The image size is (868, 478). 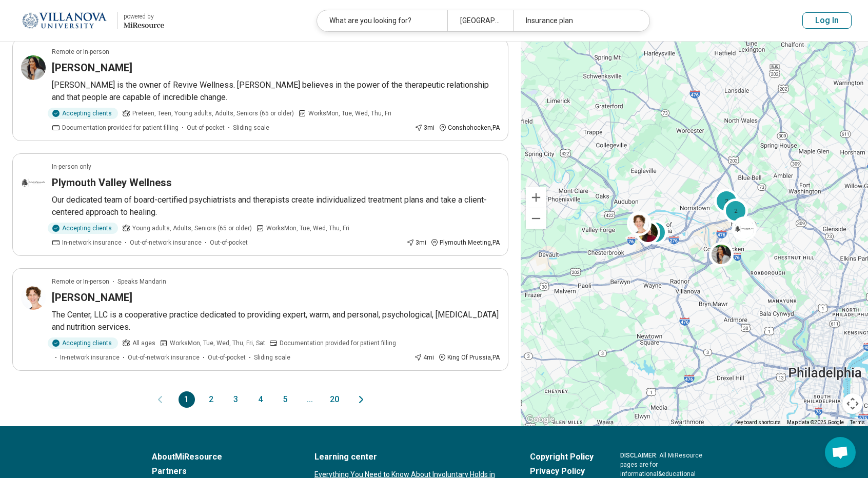 What do you see at coordinates (409, 457) in the screenshot?
I see `a: Learning center` at bounding box center [409, 457].